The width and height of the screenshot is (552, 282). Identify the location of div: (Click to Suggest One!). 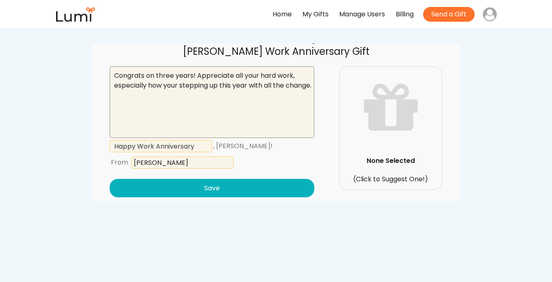
(391, 179).